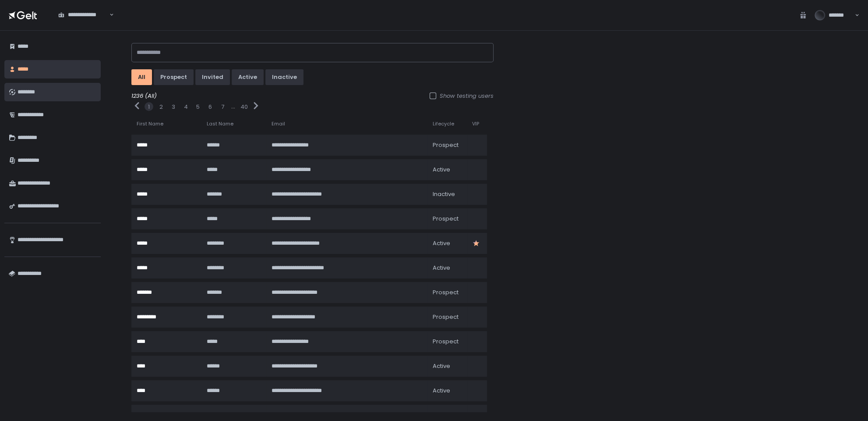 This screenshot has height=421, width=868. What do you see at coordinates (173, 77) in the screenshot?
I see `button: prospect` at bounding box center [173, 77].